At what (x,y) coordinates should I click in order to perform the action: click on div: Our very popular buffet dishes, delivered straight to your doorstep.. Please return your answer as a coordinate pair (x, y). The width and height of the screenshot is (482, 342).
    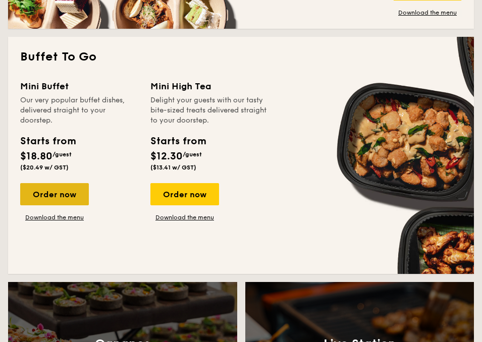
    Looking at the image, I should click on (79, 110).